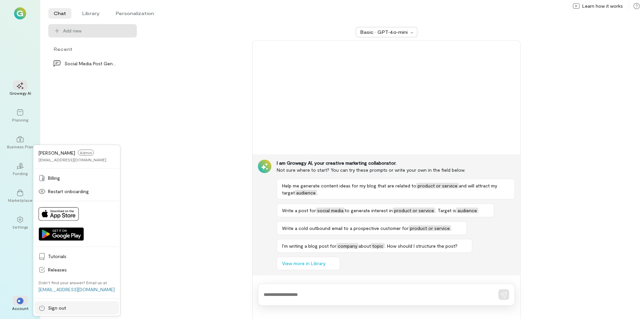 This screenshot has width=644, height=319. I want to click on div: Account, so click(20, 309).